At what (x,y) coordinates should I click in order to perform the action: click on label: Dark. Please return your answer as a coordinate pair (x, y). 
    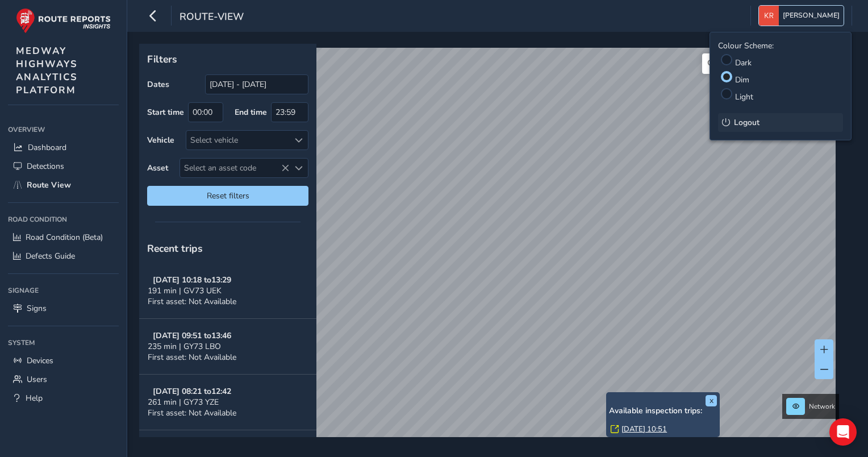
    Looking at the image, I should click on (743, 62).